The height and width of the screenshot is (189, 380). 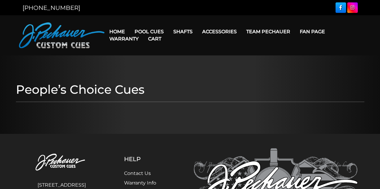 I want to click on h5: Help, so click(x=147, y=159).